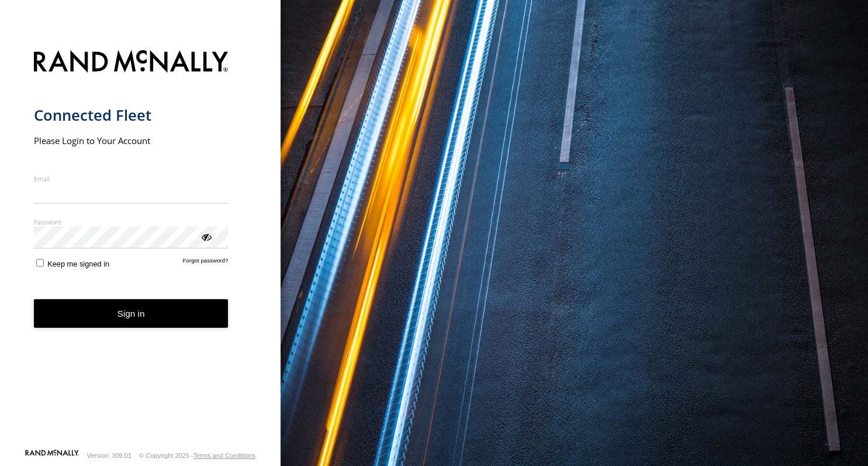 The height and width of the screenshot is (466, 868). Describe the element at coordinates (225, 455) in the screenshot. I see `a: Terms and Conditions` at that location.